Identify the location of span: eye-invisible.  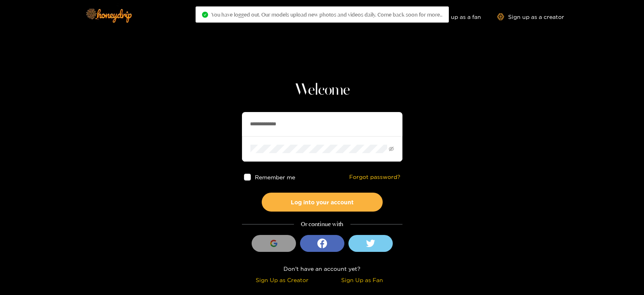
(391, 149).